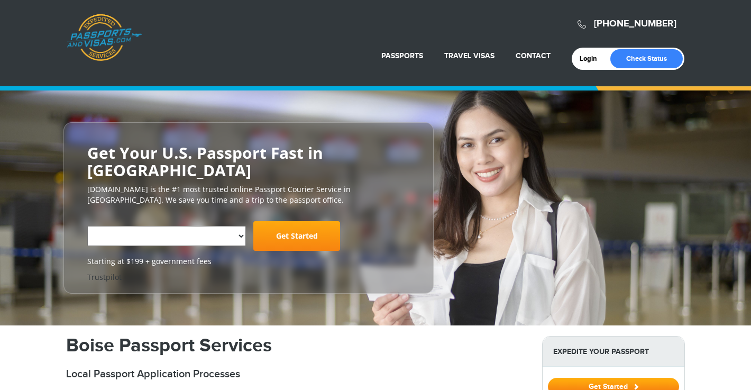 Image resolution: width=751 pixels, height=390 pixels. I want to click on a: Passports, so click(402, 55).